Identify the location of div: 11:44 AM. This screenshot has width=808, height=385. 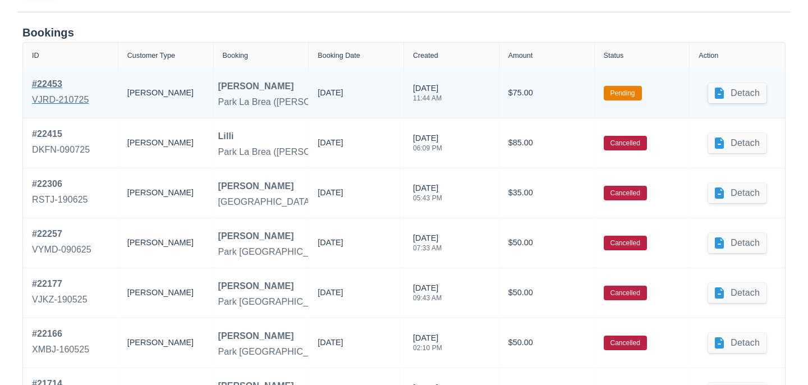
(427, 98).